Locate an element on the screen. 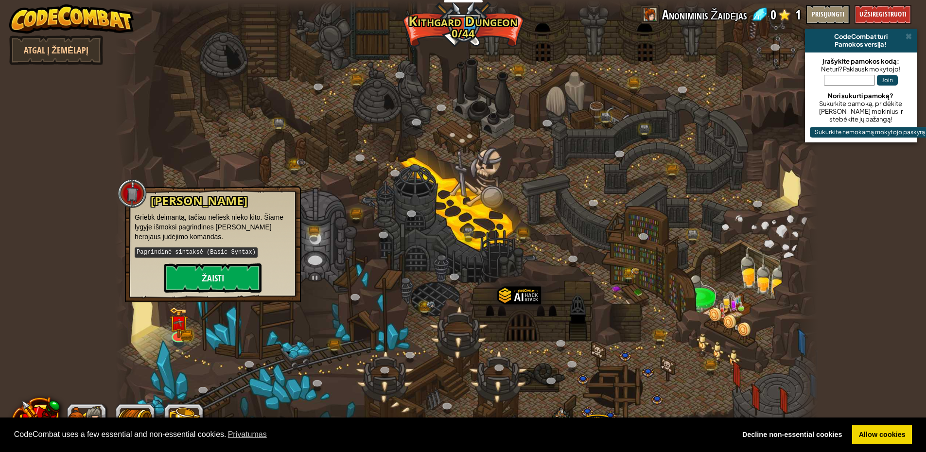 The image size is (926, 452). span: CodeCombat uses a few essential and non-essential cookies. is located at coordinates (371, 435).